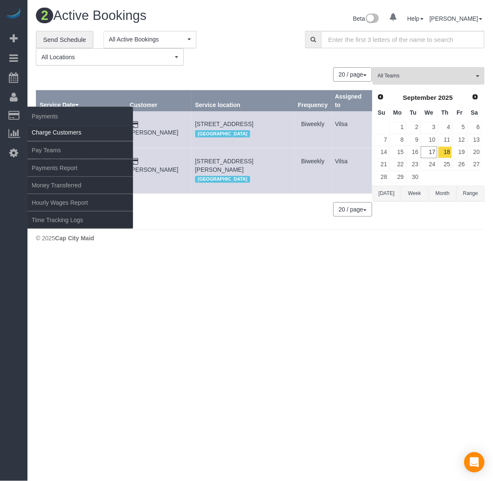  I want to click on span: Friday, so click(460, 112).